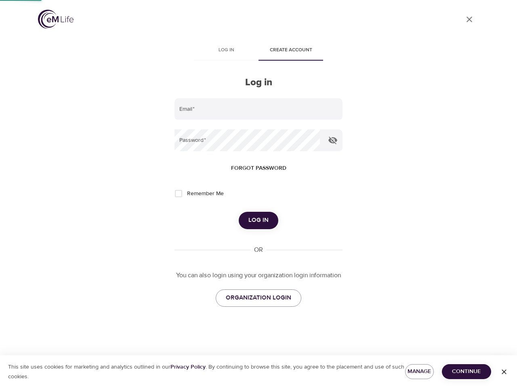  What do you see at coordinates (188, 367) in the screenshot?
I see `b: Privacy Policy` at bounding box center [188, 367].